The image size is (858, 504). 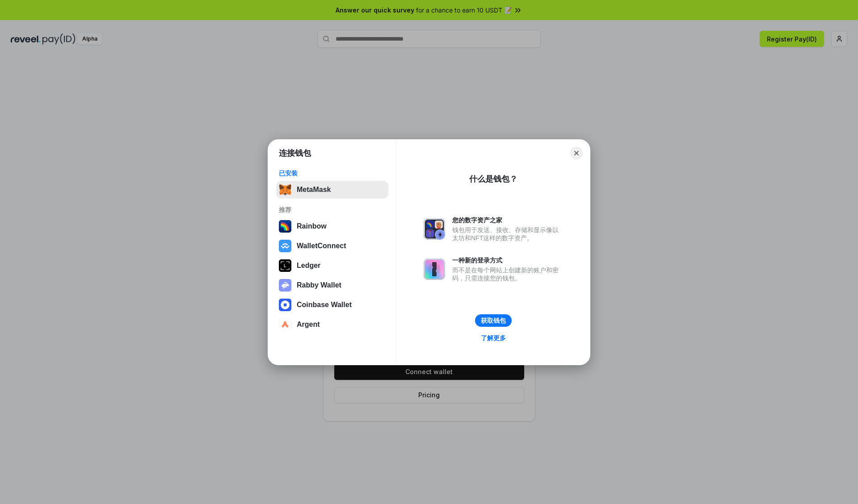 What do you see at coordinates (332, 210) in the screenshot?
I see `div: 推荐` at bounding box center [332, 210].